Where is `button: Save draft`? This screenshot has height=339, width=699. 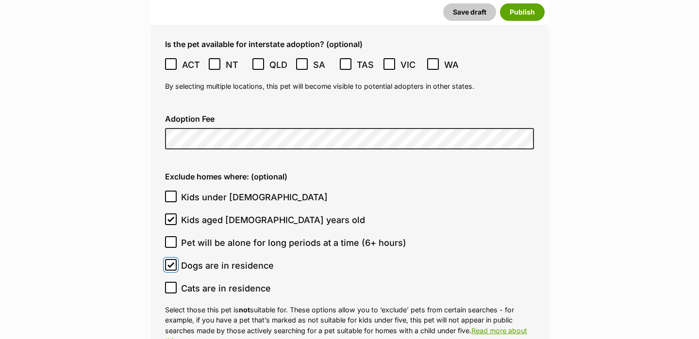 button: Save draft is located at coordinates (470, 12).